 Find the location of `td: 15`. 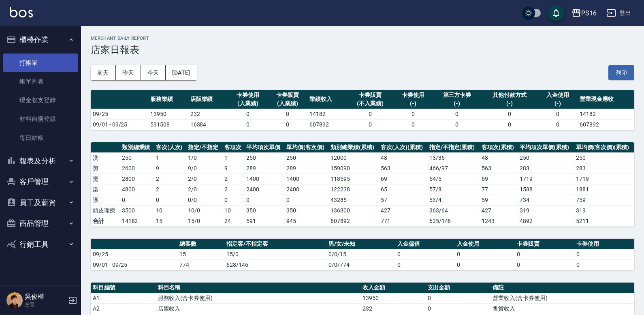

td: 15 is located at coordinates (170, 221).